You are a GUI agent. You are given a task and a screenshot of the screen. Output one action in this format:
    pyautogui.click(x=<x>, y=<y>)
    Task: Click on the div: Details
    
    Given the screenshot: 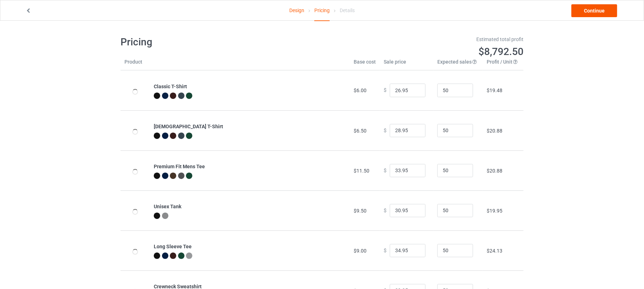 What is the action you would take?
    pyautogui.click(x=347, y=10)
    